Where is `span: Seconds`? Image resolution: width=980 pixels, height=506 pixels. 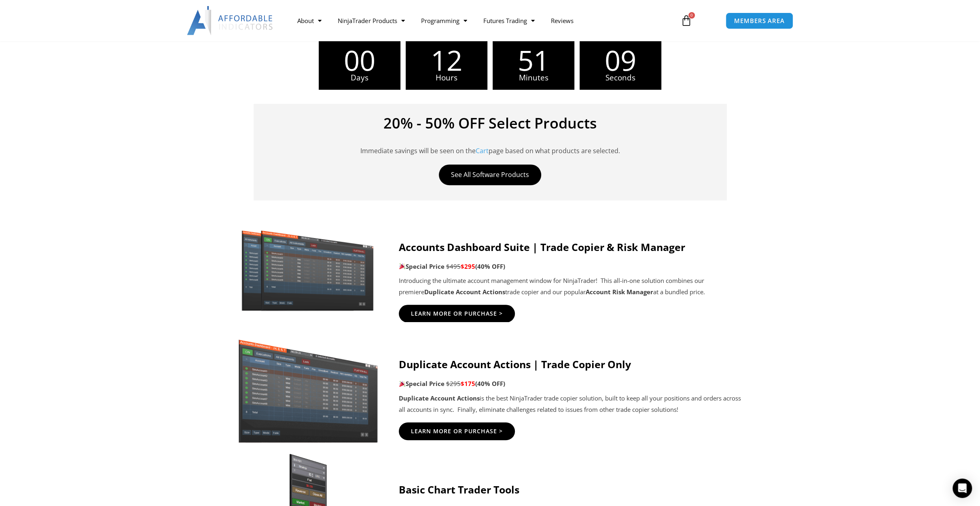
span: Seconds is located at coordinates (620, 78).